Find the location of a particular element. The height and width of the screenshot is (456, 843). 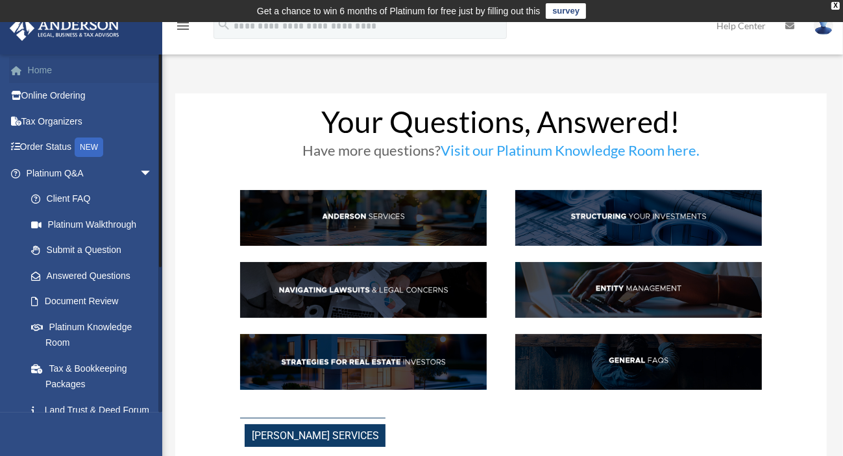

a: Platinum Knowledge Room is located at coordinates (95, 335).